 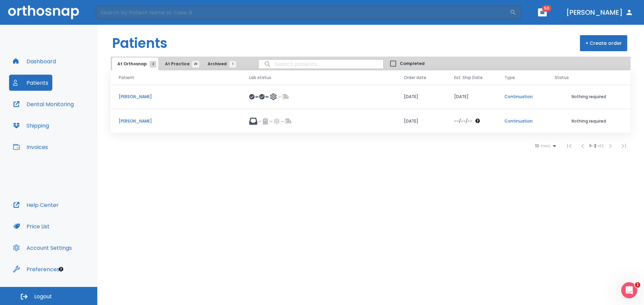 What do you see at coordinates (196, 64) in the screenshot?
I see `span: 20` at bounding box center [196, 64].